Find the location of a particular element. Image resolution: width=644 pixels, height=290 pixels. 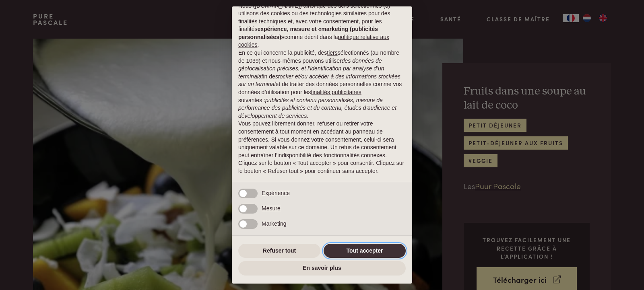

em: publicités et contenu personnalisés, mesure de performance des publicités et du contenu, études d... is located at coordinates (317, 108).